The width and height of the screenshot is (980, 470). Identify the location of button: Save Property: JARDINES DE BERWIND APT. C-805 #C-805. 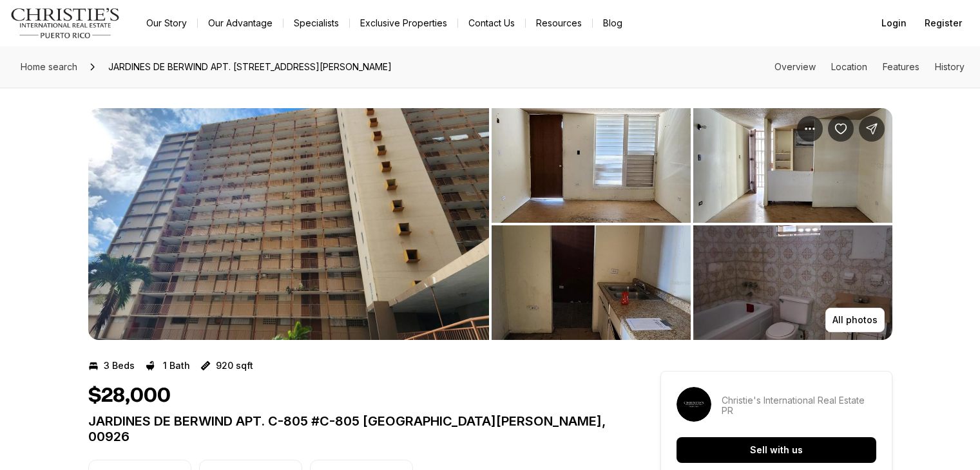
(841, 129).